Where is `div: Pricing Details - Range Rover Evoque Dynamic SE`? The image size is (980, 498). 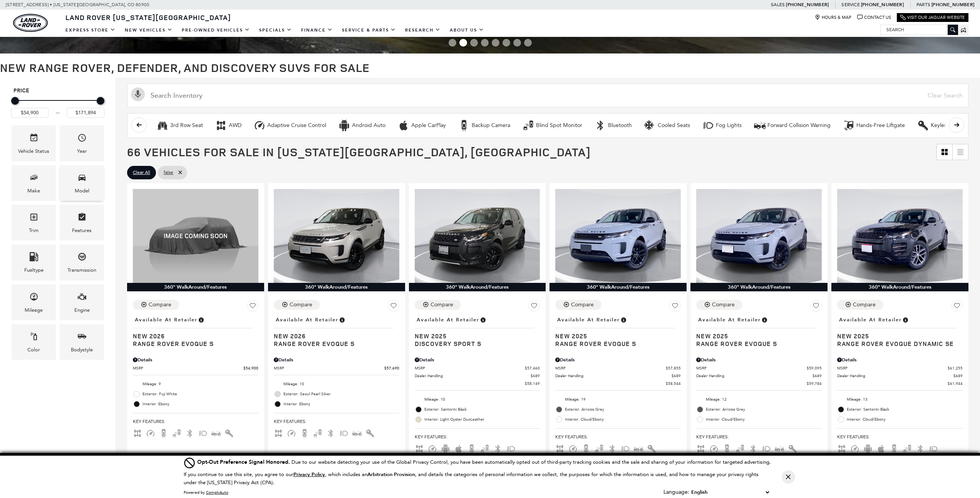 div: Pricing Details - Range Rover Evoque Dynamic SE is located at coordinates (900, 360).